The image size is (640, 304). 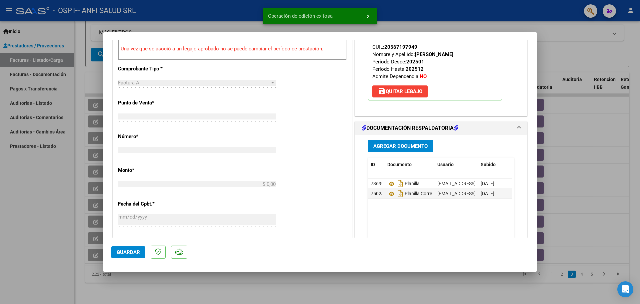 I want to click on span: Planilla Correcta, so click(x=413, y=194).